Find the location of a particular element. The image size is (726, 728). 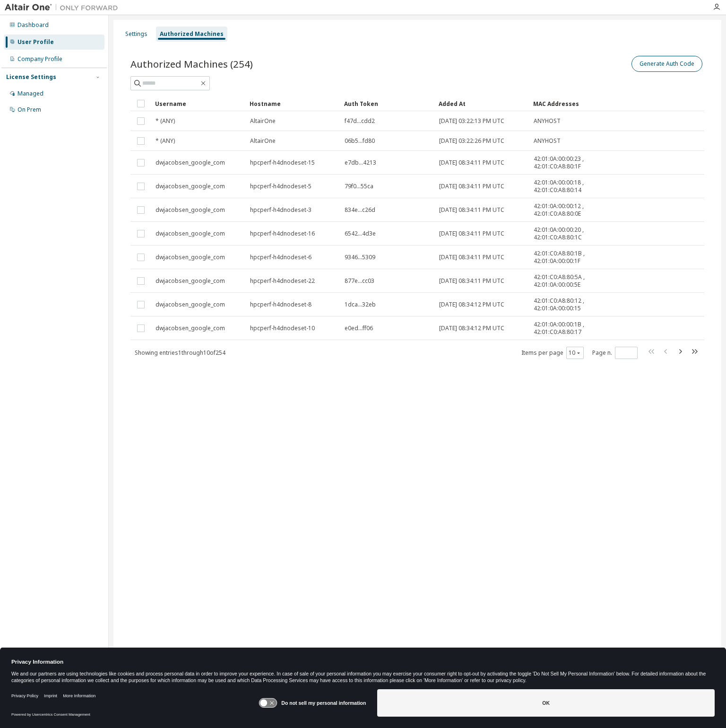

button: Generate Auth Code is located at coordinates (667, 64).